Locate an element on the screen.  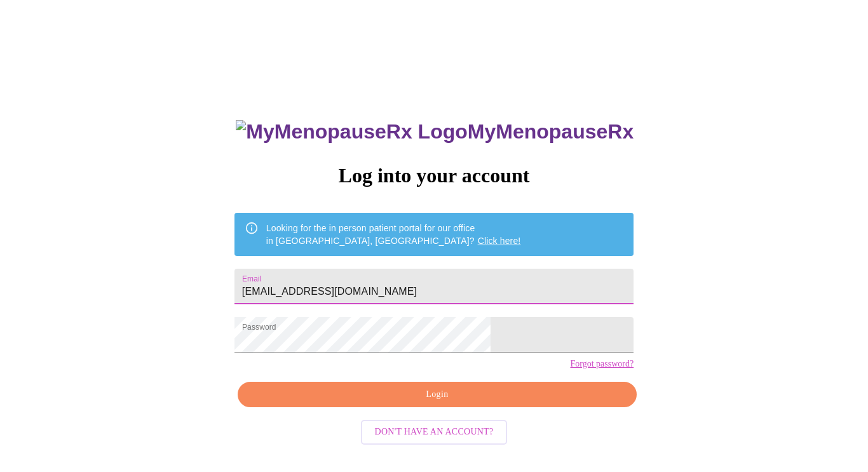
a: Don't have an account? is located at coordinates (434, 431).